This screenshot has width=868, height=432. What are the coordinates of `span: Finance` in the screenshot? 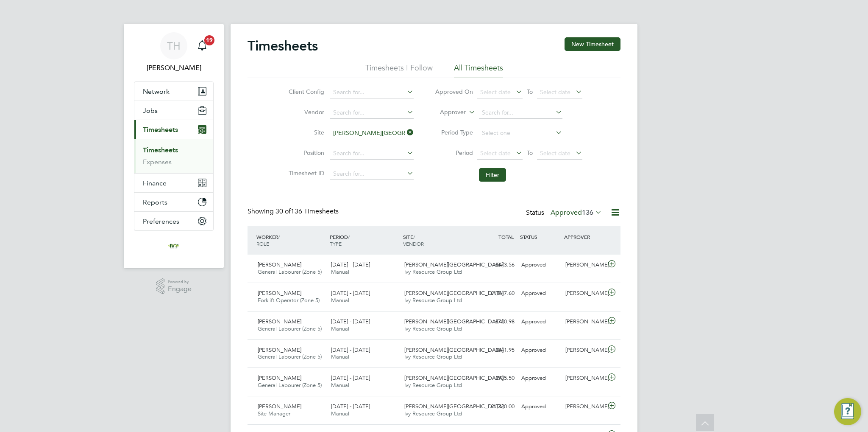 It's located at (155, 183).